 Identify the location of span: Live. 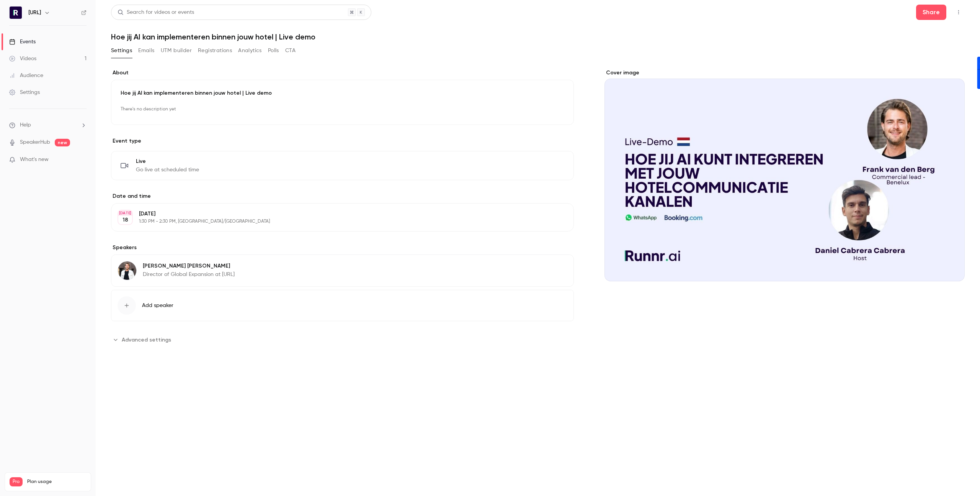
(168, 161).